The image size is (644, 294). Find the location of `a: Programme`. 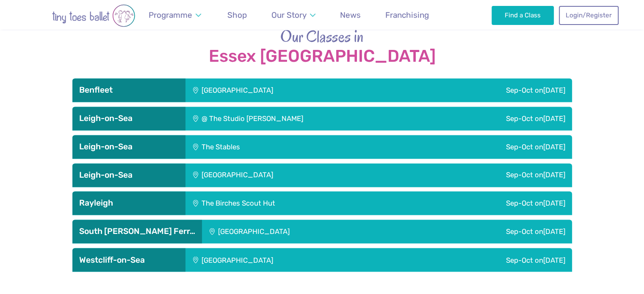

a: Programme is located at coordinates (175, 15).